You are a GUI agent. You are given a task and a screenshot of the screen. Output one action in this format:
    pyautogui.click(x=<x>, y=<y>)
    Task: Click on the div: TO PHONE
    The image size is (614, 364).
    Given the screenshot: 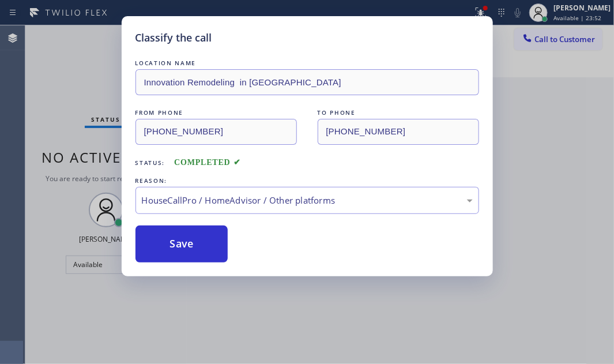 What is the action you would take?
    pyautogui.click(x=399, y=112)
    